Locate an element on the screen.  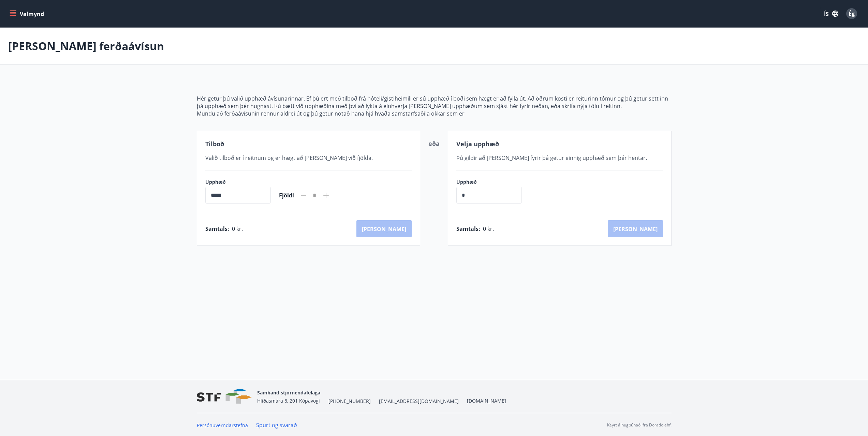
font: Velja upphæð is located at coordinates (478, 144).